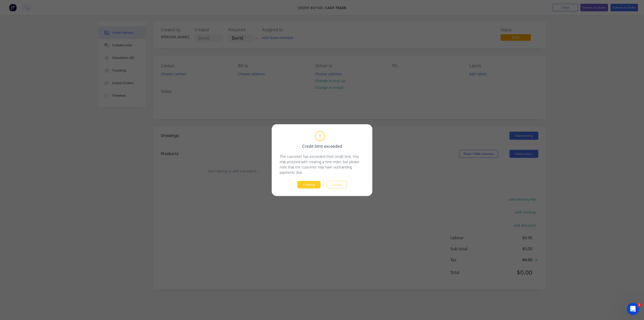 The width and height of the screenshot is (644, 320). I want to click on button: Cancel, so click(337, 185).